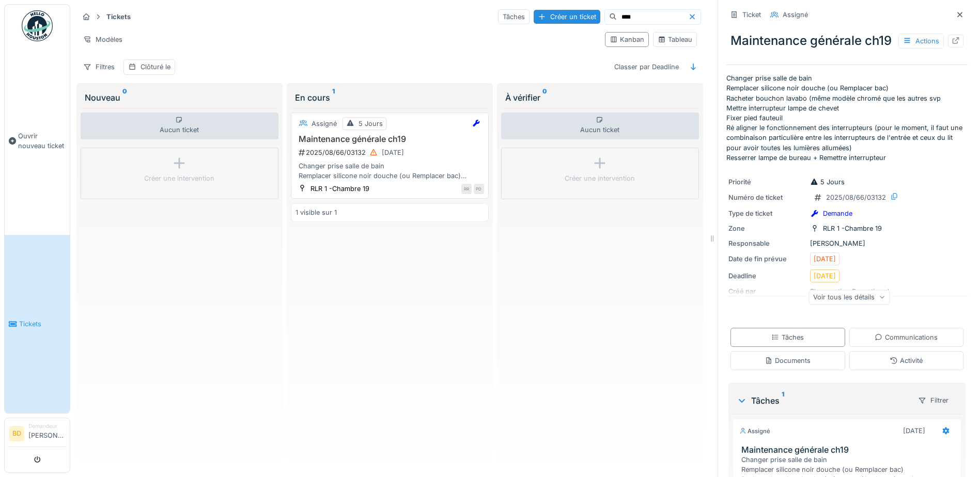  What do you see at coordinates (675, 39) in the screenshot?
I see `div: Tableau` at bounding box center [675, 39].